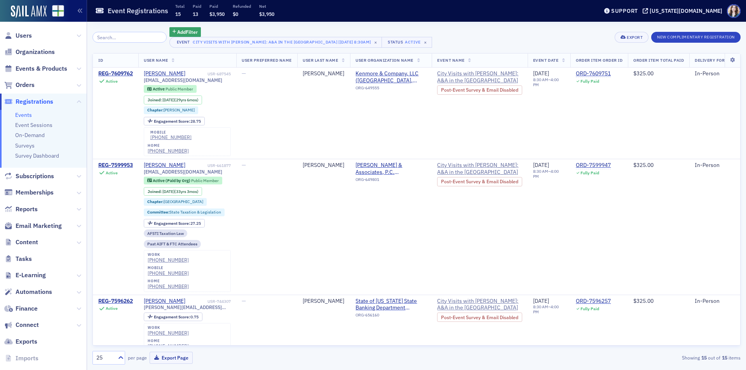 Image resolution: width=746 pixels, height=370 pixels. Describe the element at coordinates (172, 181) in the screenshot. I see `span: Active (Paid by Org)` at that location.